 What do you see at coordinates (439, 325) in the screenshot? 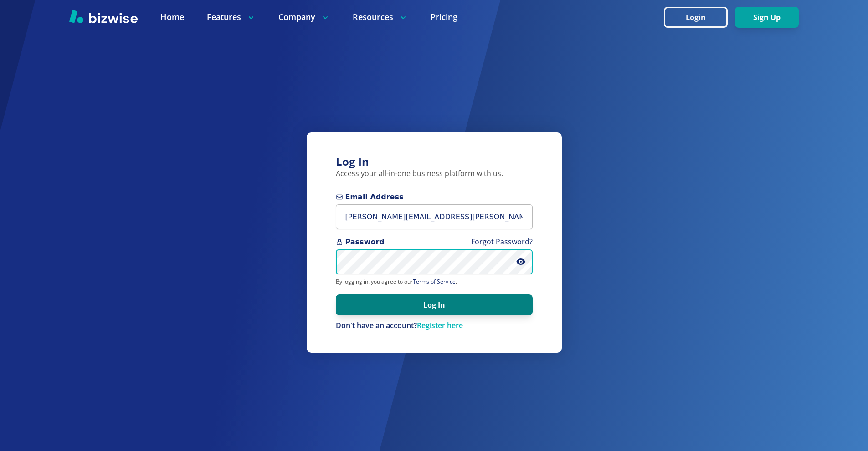
I see `a: Register here` at bounding box center [439, 325].